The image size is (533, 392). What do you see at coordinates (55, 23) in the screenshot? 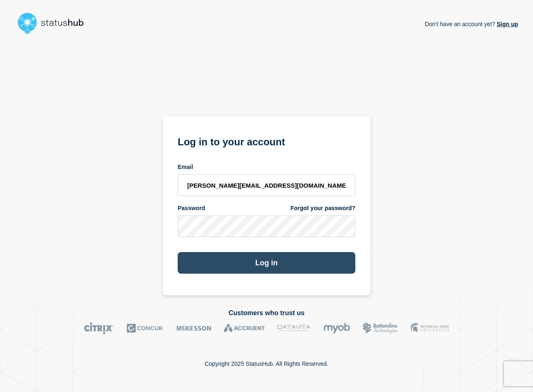
I see `img: StatusHub logo` at bounding box center [55, 23].